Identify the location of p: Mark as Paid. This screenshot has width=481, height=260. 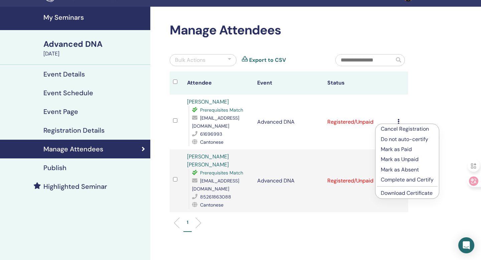
(407, 149).